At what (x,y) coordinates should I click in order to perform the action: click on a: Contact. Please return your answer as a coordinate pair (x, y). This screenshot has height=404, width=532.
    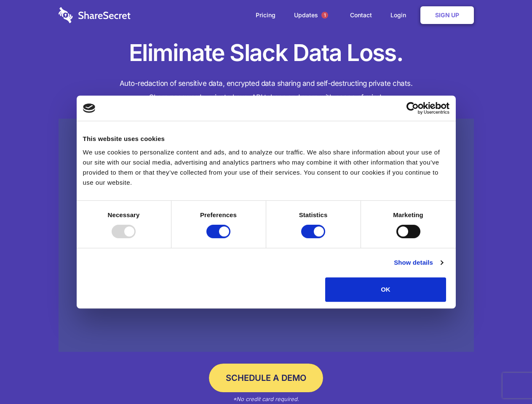
    Looking at the image, I should click on (361, 15).